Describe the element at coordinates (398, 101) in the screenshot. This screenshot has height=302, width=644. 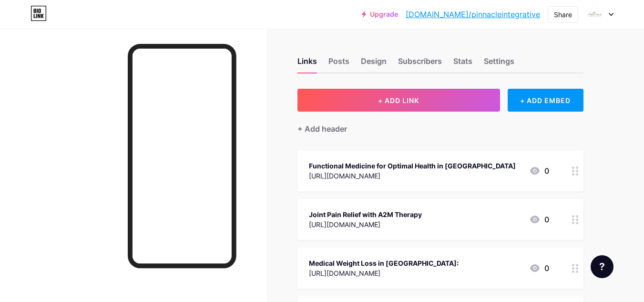
I see `button: + ADD LINK` at that location.